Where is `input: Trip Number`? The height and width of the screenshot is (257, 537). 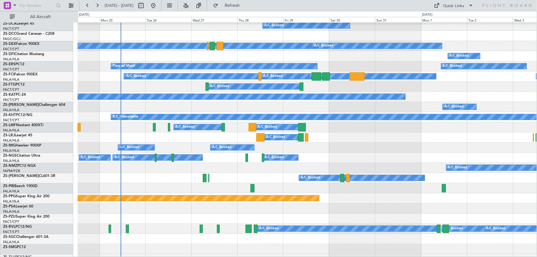 input: Trip Number is located at coordinates (36, 6).